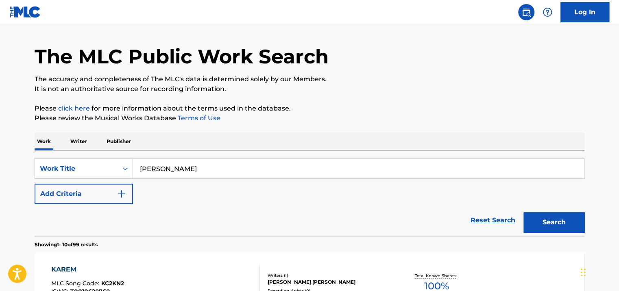 The image size is (619, 291). Describe the element at coordinates (309, 109) in the screenshot. I see `p: Please for more information about the terms used in the database.` at that location.